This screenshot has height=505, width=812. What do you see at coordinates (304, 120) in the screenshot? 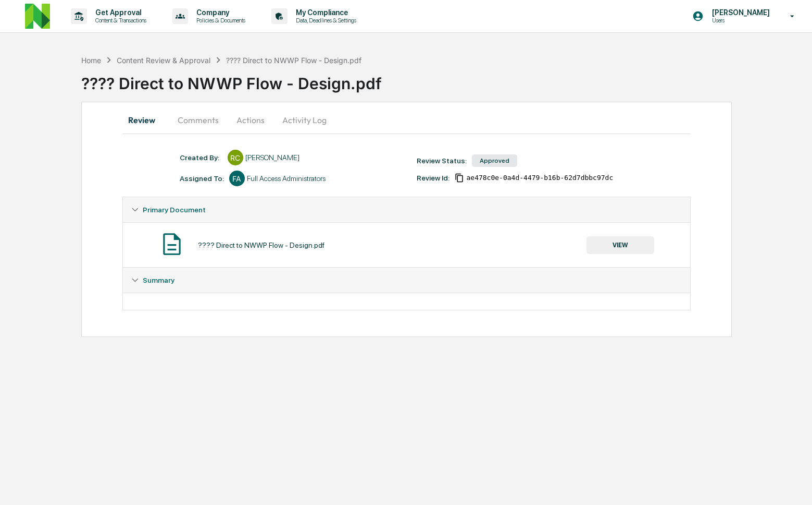
I see `button: Activity Log` at bounding box center [304, 120].